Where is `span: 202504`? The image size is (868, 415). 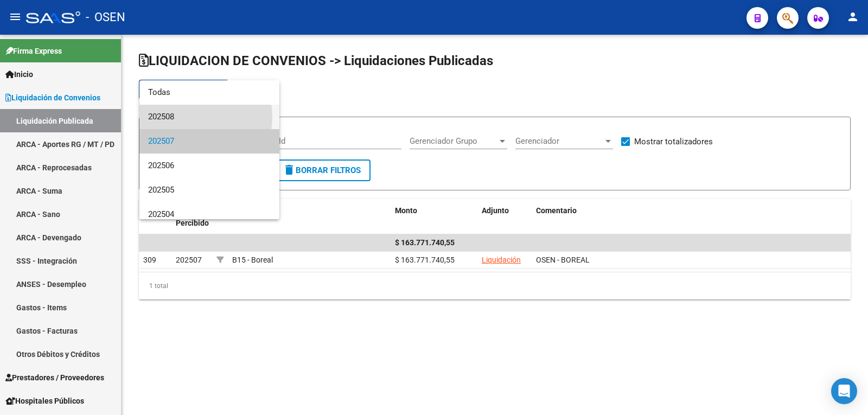
span: 202504 is located at coordinates (210, 214).